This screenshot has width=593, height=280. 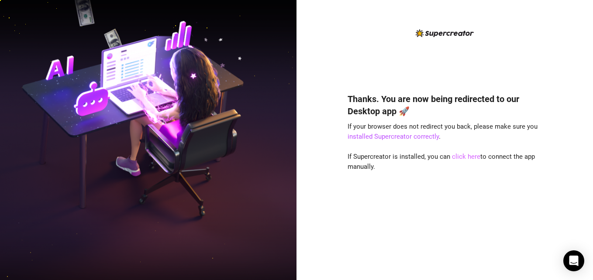 What do you see at coordinates (466, 157) in the screenshot?
I see `a: click here` at bounding box center [466, 157].